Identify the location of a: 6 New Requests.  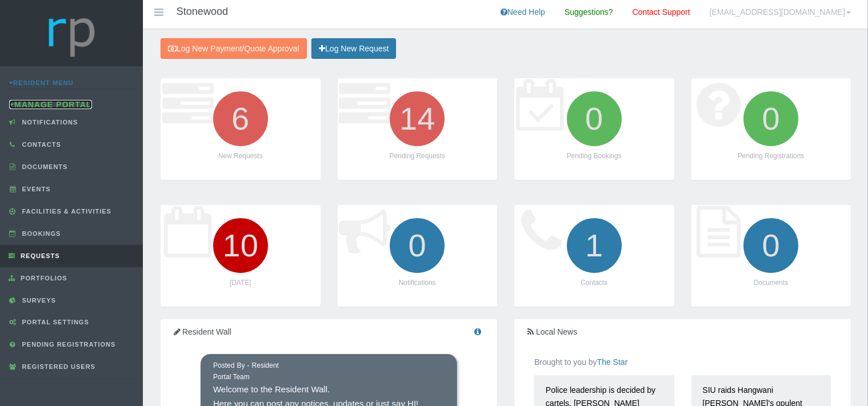
(240, 128).